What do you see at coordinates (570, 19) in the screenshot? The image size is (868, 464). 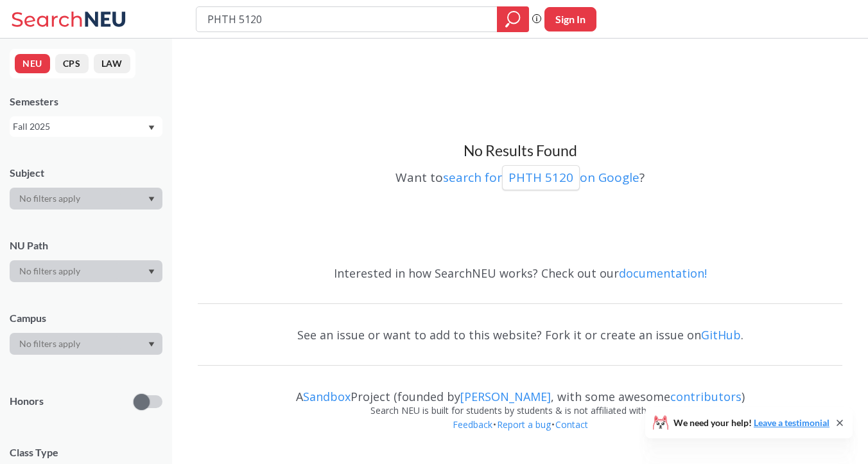 I see `button: Sign In` at bounding box center [570, 19].